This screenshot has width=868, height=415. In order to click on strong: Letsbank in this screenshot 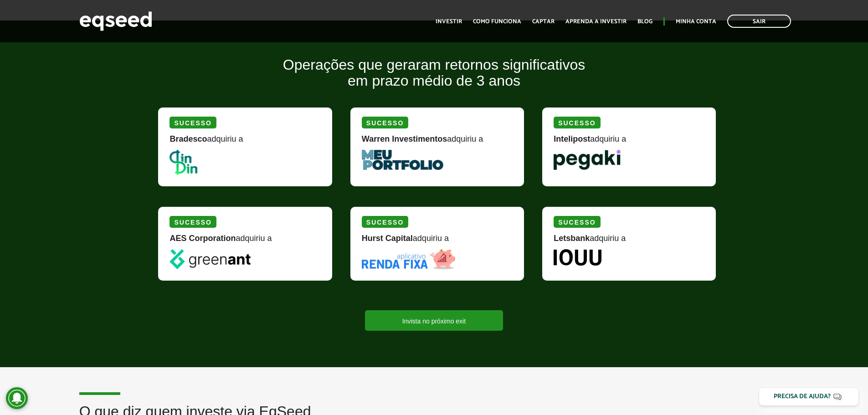, I will do `click(571, 238)`.